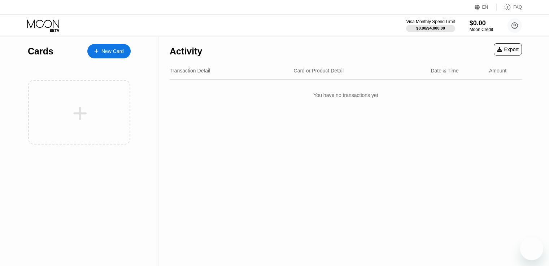 Image resolution: width=549 pixels, height=266 pixels. Describe the element at coordinates (497, 71) in the screenshot. I see `div: Amount` at that location.